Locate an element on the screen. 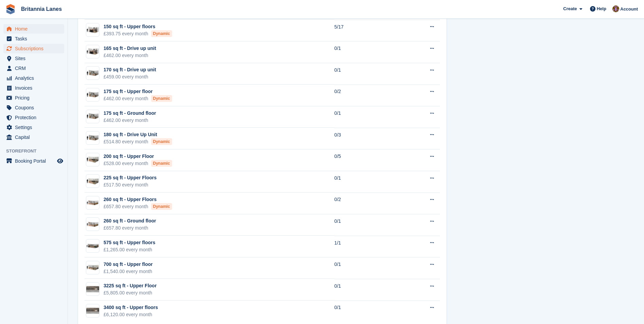 The width and height of the screenshot is (644, 324). span: Tasks is located at coordinates (36, 39).